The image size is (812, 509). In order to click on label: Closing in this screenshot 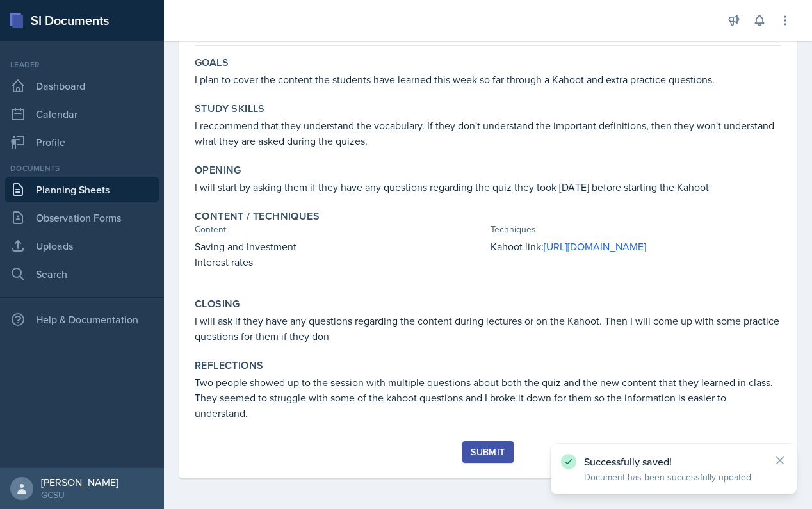, I will do `click(217, 304)`.